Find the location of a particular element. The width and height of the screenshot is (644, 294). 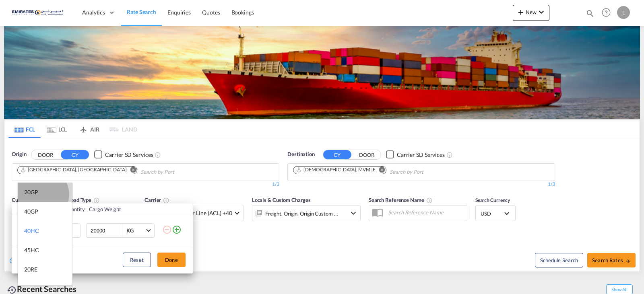

div: 20RE is located at coordinates (30, 269).